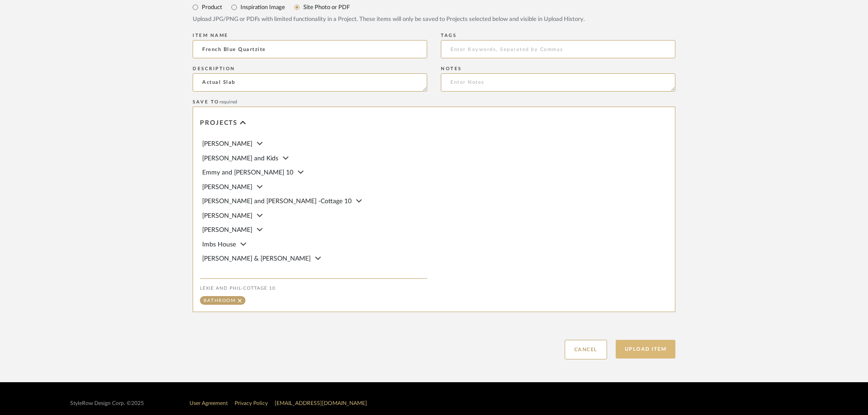  What do you see at coordinates (309, 69) in the screenshot?
I see `div: Description` at bounding box center [309, 69].